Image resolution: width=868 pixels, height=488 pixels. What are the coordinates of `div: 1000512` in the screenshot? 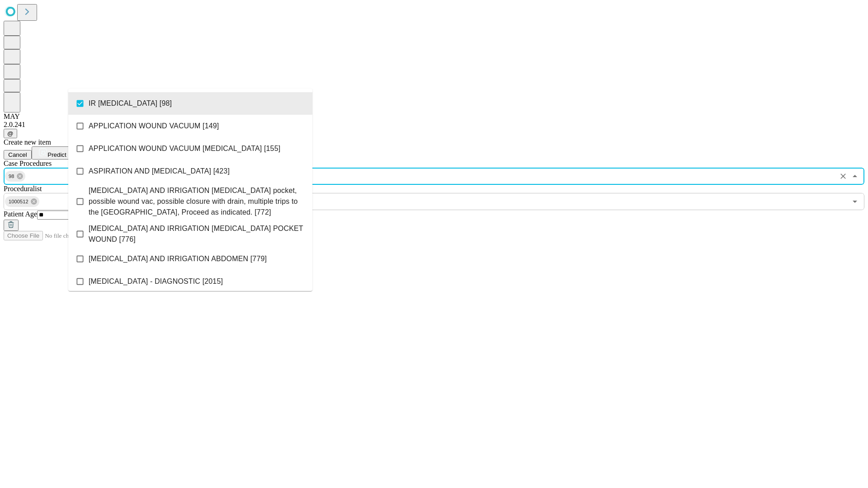 It's located at (22, 202).